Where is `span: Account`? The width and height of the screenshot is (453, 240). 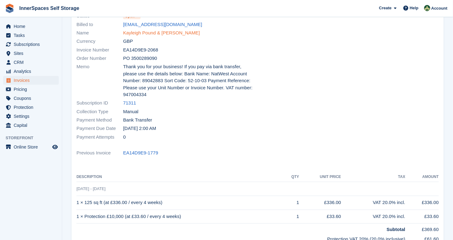 span: Account is located at coordinates (439, 8).